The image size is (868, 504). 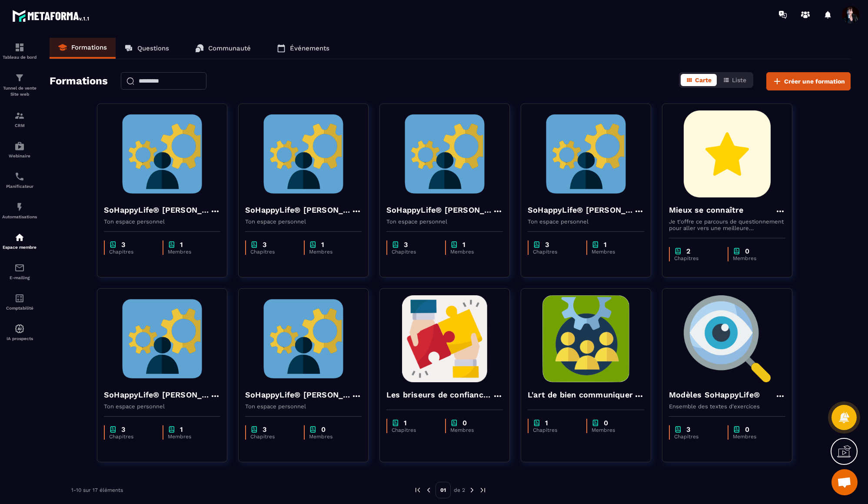 I want to click on h2: Formations, so click(x=78, y=81).